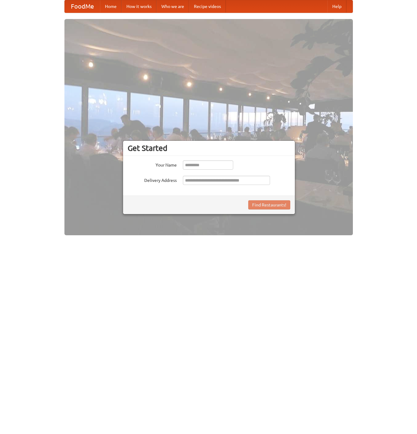  I want to click on a: FoodMe, so click(82, 6).